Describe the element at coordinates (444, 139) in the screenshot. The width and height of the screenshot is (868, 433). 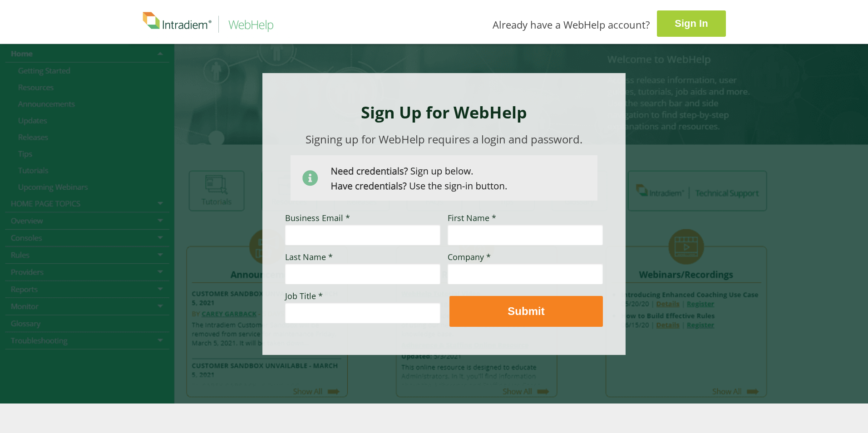
I see `span: Signing up for WebHelp requires a login and password.` at that location.